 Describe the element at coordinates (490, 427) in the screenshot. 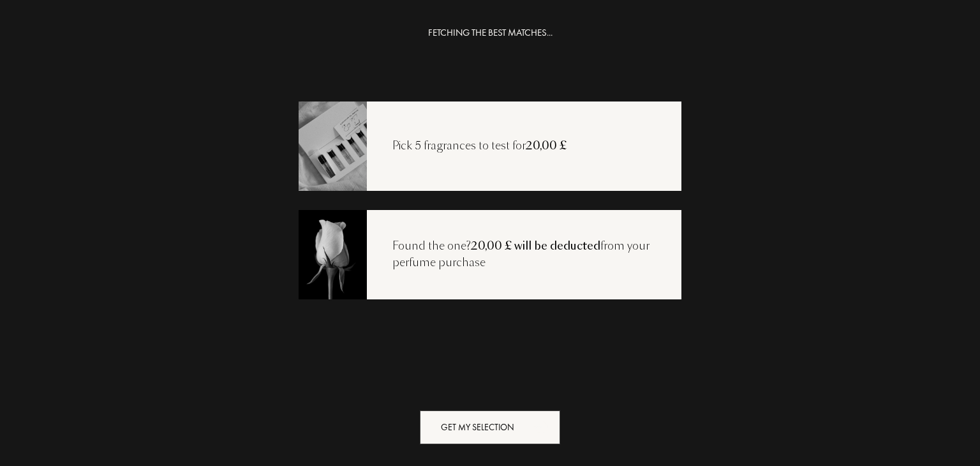

I see `div: Get my selection` at that location.